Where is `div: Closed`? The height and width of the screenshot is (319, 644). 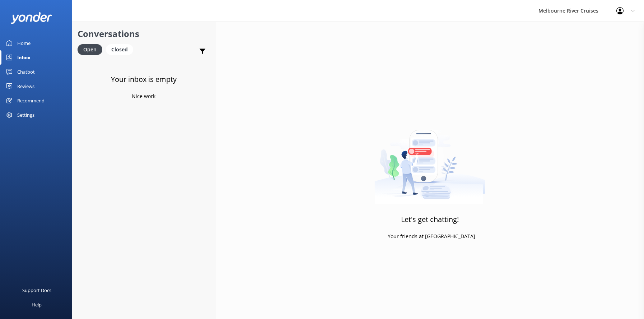 div: Closed is located at coordinates (120, 49).